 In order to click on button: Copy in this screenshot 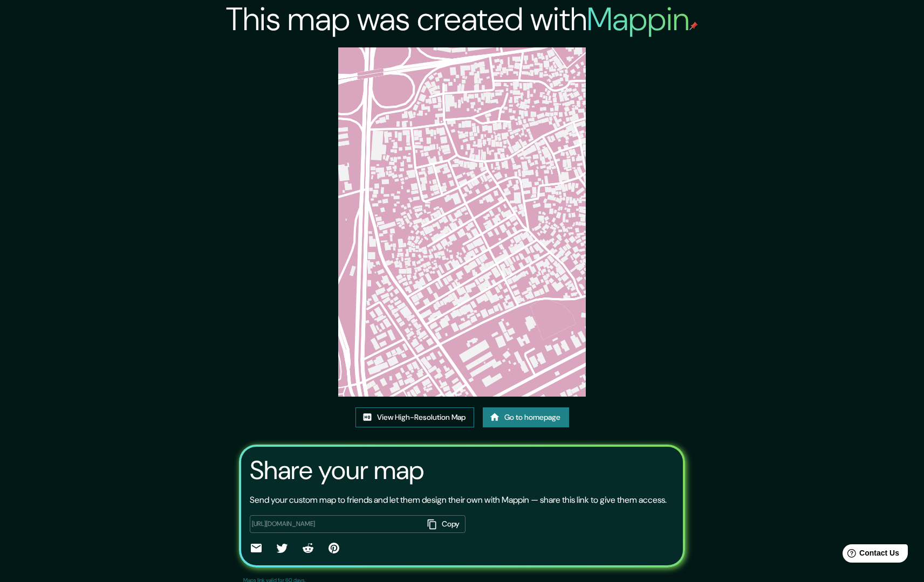, I will do `click(444, 524)`.